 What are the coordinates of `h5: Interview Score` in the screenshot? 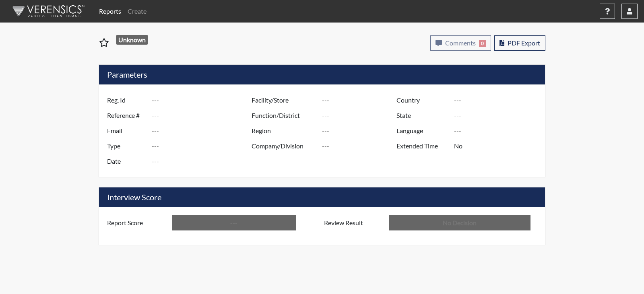 It's located at (322, 197).